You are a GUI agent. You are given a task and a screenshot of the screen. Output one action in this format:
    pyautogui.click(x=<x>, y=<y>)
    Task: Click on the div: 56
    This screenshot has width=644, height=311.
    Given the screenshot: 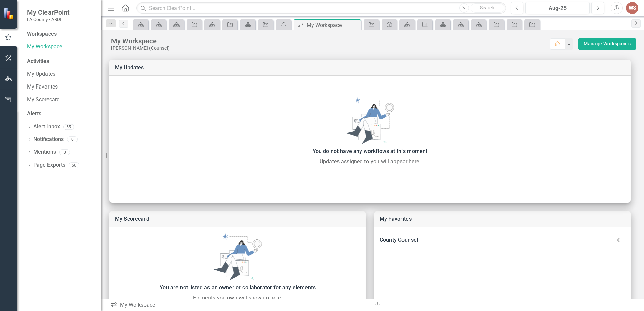 What is the action you would take?
    pyautogui.click(x=74, y=165)
    